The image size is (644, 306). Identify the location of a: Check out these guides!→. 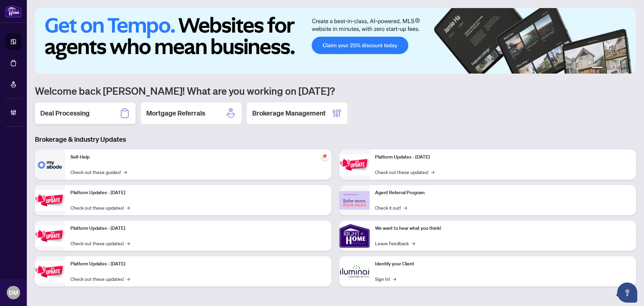
(99, 172).